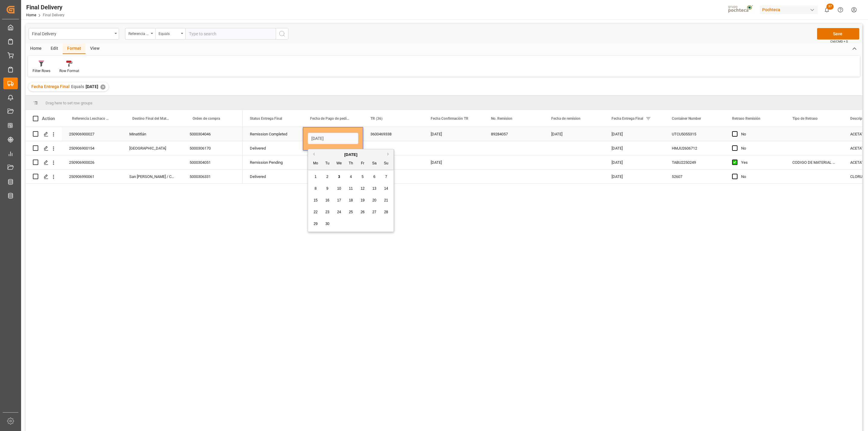 This screenshot has width=868, height=431. Describe the element at coordinates (327, 177) in the screenshot. I see `div: Choose Tuesday, September 2nd, 2025` at that location.